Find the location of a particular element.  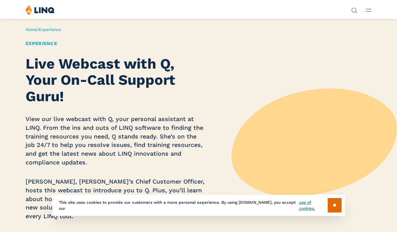

img: LINQ | K‑12 Software is located at coordinates (40, 10).